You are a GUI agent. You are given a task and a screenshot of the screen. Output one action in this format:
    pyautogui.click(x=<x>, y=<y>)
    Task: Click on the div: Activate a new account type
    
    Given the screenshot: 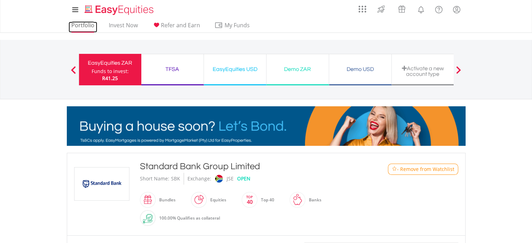 What is the action you would take?
    pyautogui.click(x=423, y=71)
    